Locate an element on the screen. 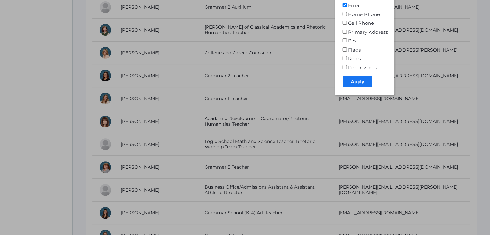 The height and width of the screenshot is (235, 490). input: Home Phone is located at coordinates (345, 14).